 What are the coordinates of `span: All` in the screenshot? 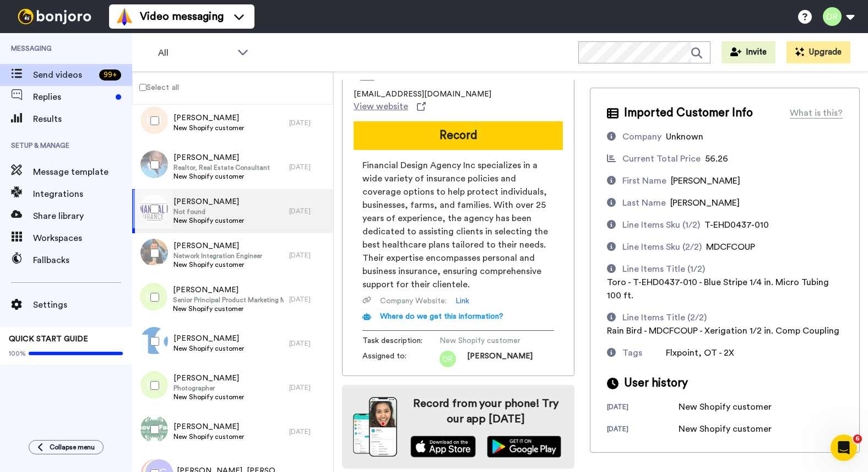 It's located at (195, 53).